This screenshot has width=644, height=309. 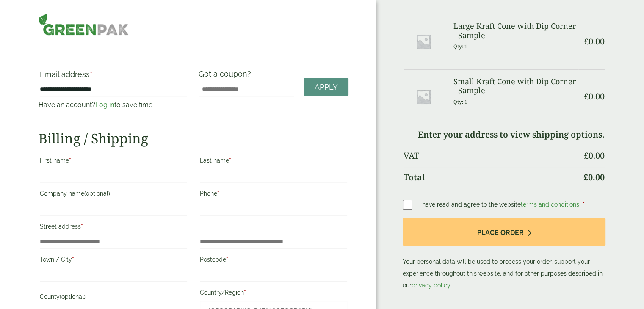 What do you see at coordinates (326, 87) in the screenshot?
I see `a: Apply` at bounding box center [326, 87].